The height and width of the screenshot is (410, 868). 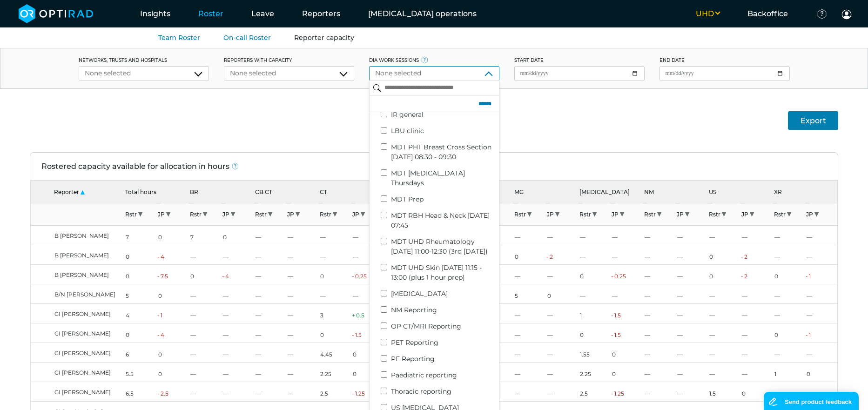 What do you see at coordinates (140, 294) in the screenshot?
I see `div: 5` at bounding box center [140, 294].